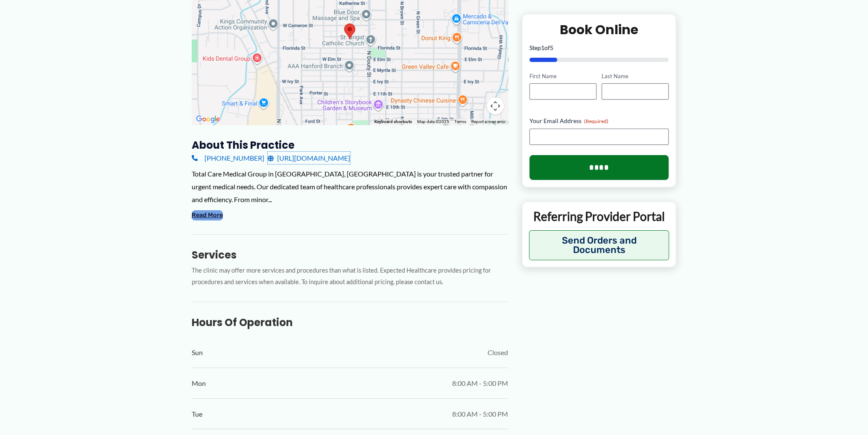  What do you see at coordinates (198, 352) in the screenshot?
I see `span: Sun` at bounding box center [198, 352].